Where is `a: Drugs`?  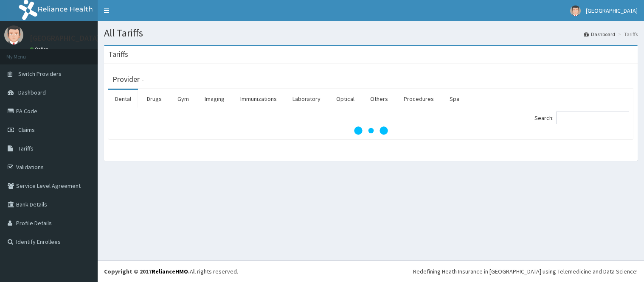
a: Drugs is located at coordinates (154, 99).